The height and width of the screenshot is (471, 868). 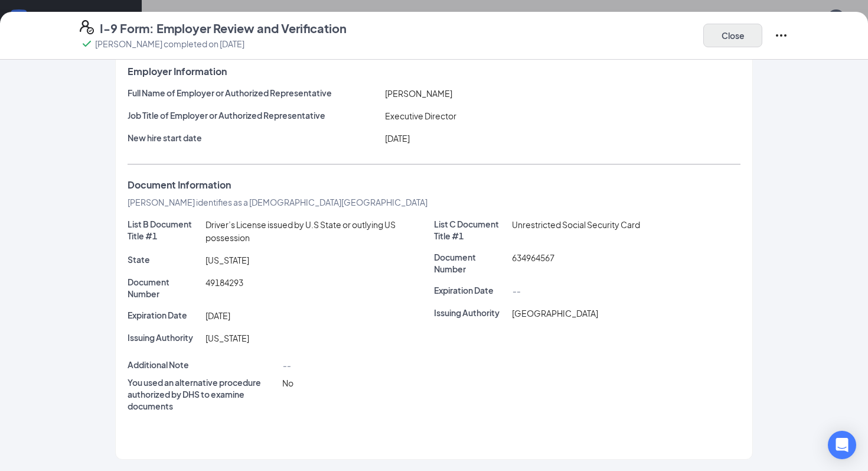 I want to click on span: Document Information, so click(x=179, y=185).